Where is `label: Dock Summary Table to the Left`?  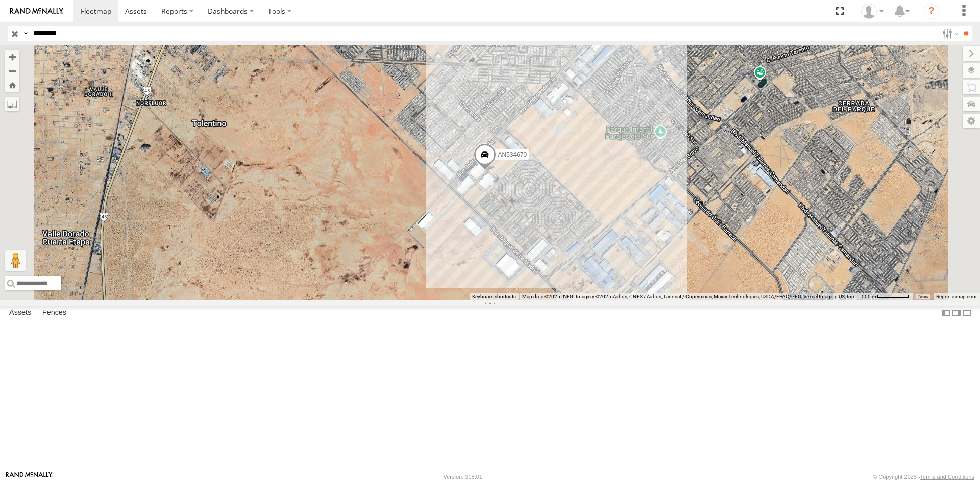 label: Dock Summary Table to the Left is located at coordinates (946, 313).